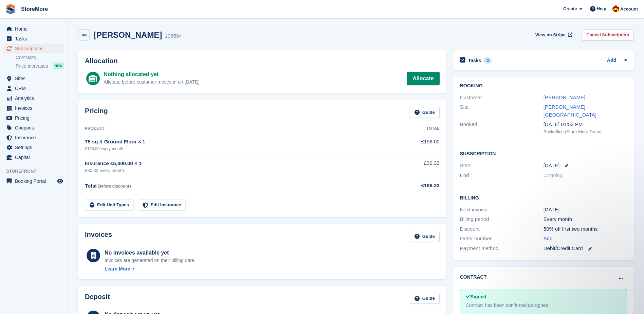 This screenshot has height=314, width=644. Describe the element at coordinates (10, 9) in the screenshot. I see `img: stora-icon-8386f47178a22dfd0bd8f6a31ec36ba5ce8667c1dd55bd0f319d3a0aa187defe.svg` at that location.